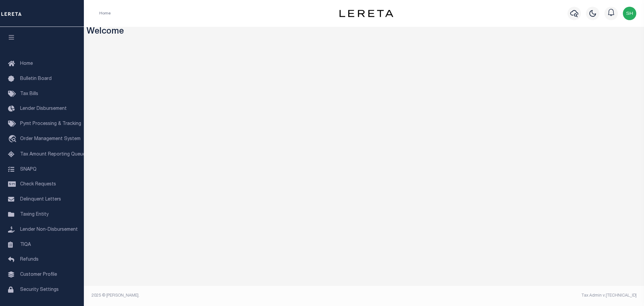 This screenshot has height=306, width=644. Describe the element at coordinates (39, 290) in the screenshot. I see `span: Security Settings` at that location.